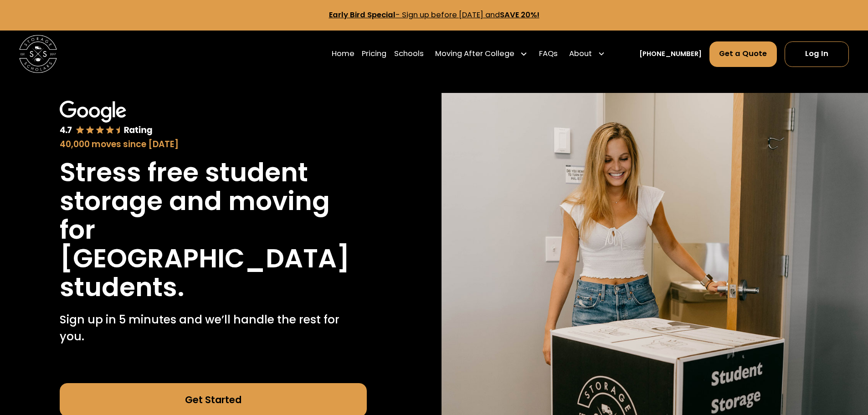 The image size is (868, 415). I want to click on a: FAQs, so click(548, 54).